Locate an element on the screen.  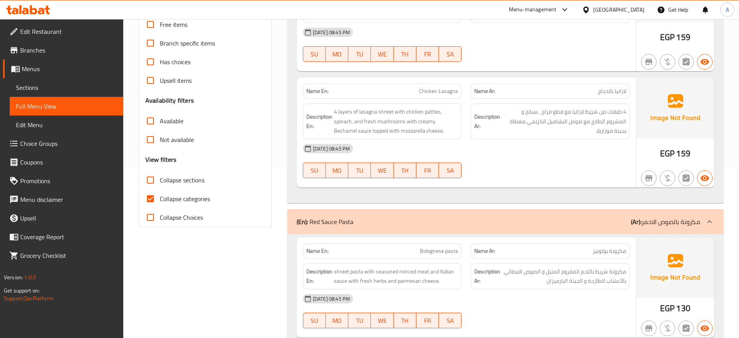
span: Collapse sections is located at coordinates (182, 180).